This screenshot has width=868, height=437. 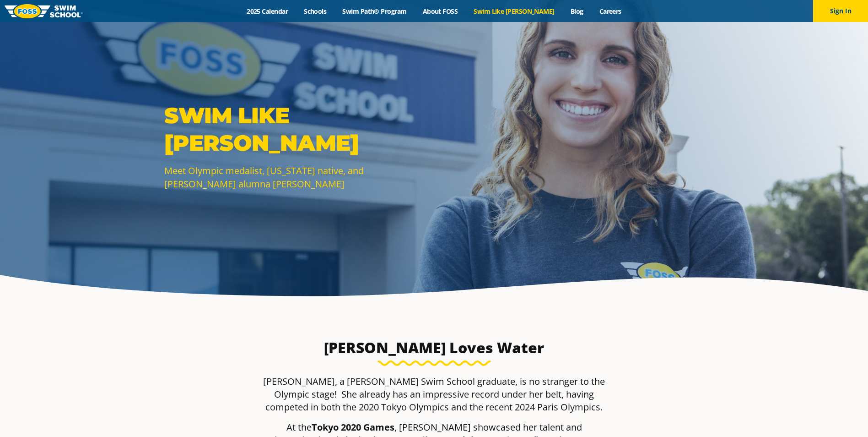 I want to click on a: Careers, so click(x=609, y=11).